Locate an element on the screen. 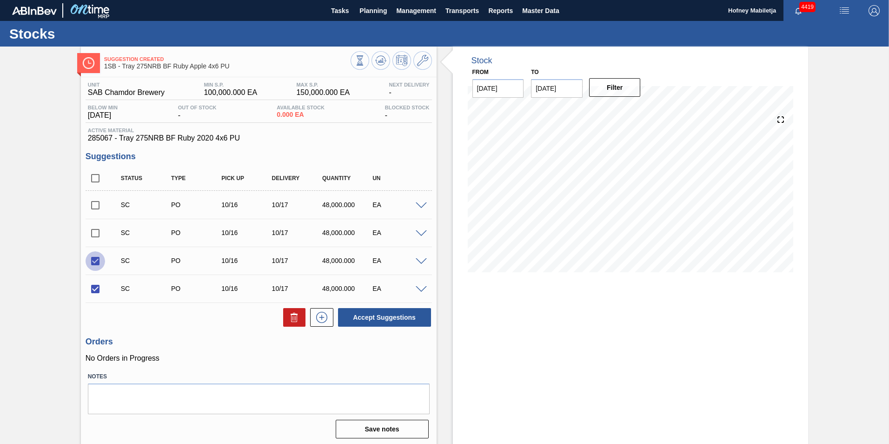 This screenshot has height=444, width=889. span: 4419 is located at coordinates (807, 7).